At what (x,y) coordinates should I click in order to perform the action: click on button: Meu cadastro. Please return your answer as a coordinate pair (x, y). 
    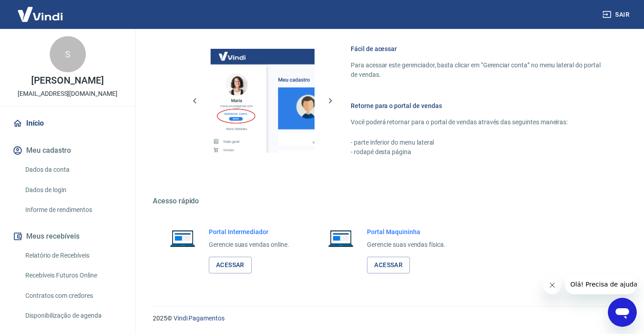
    Looking at the image, I should click on (67, 151).